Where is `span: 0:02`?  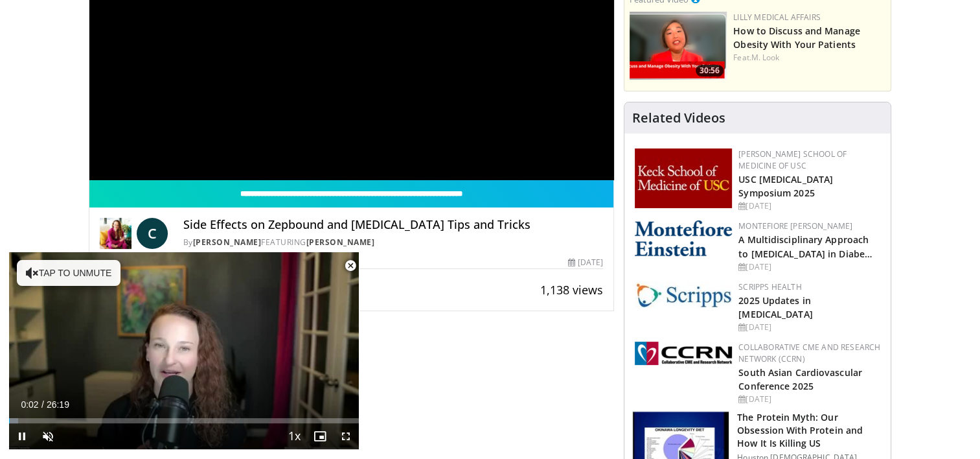
span: 0:02 is located at coordinates (29, 404).